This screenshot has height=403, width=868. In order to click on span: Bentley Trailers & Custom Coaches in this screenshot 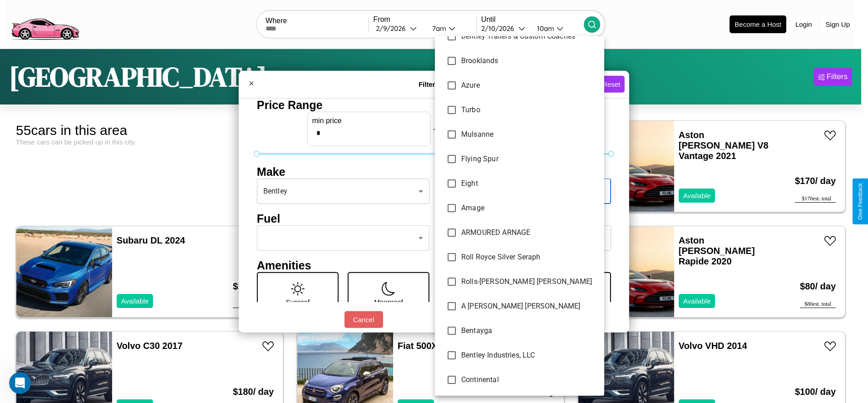, I will do `click(529, 37)`.